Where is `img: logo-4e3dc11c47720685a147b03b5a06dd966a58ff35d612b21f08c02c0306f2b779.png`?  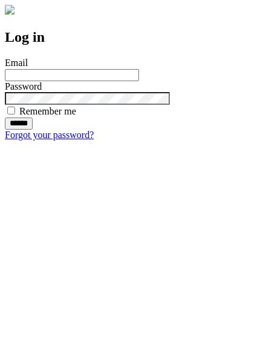 img: logo-4e3dc11c47720685a147b03b5a06dd966a58ff35d612b21f08c02c0306f2b779.png is located at coordinates (10, 10).